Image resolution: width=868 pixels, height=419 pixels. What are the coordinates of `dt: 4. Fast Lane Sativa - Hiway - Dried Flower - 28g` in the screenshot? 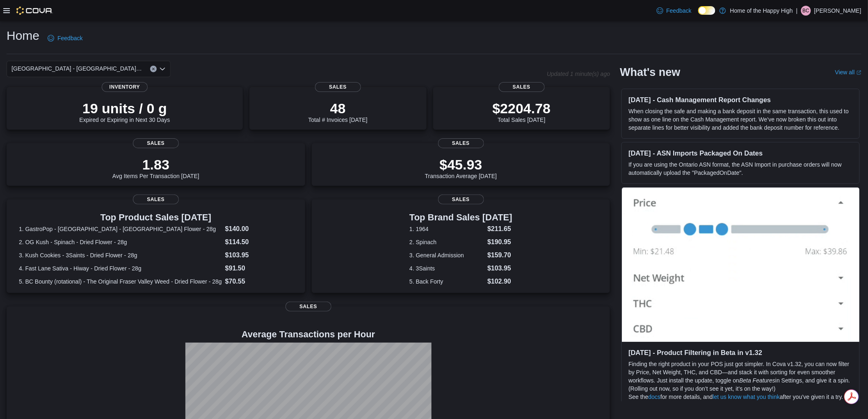 It's located at (120, 269).